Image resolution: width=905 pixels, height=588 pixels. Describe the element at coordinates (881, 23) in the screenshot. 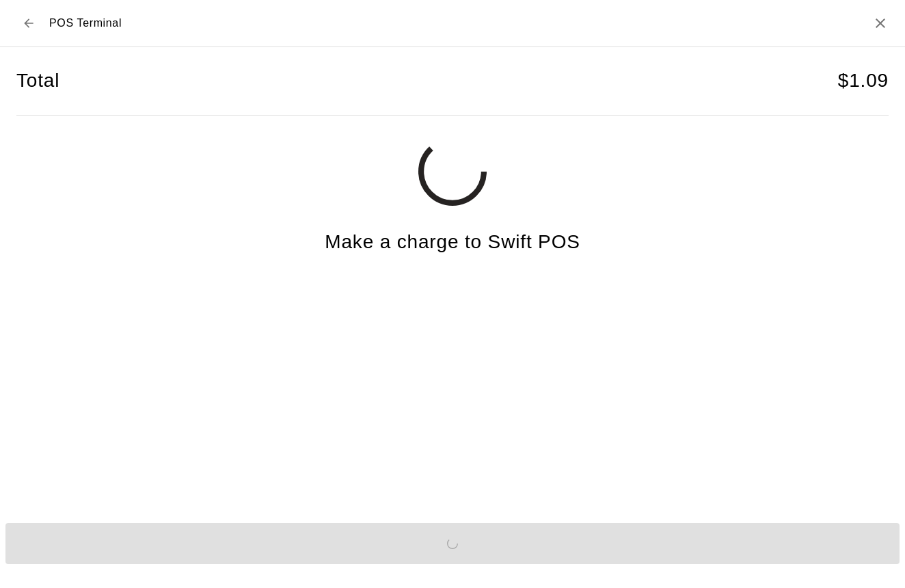

I see `button: Close` at that location.